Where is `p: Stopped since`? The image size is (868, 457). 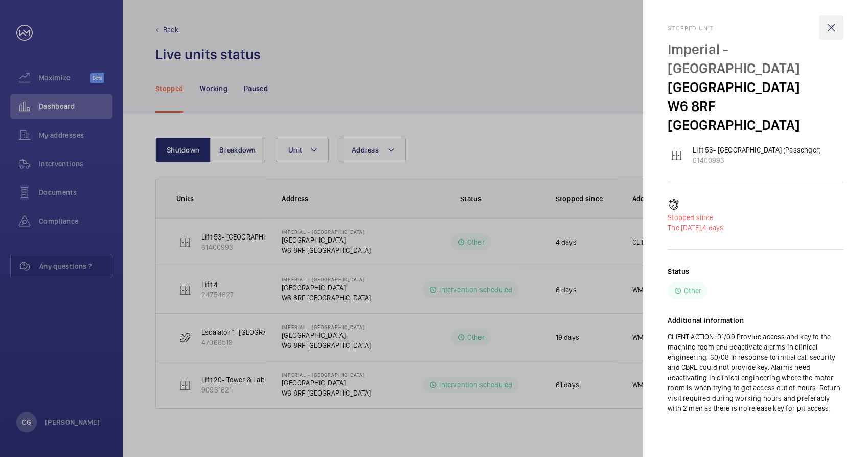 p: Stopped since is located at coordinates (755, 217).